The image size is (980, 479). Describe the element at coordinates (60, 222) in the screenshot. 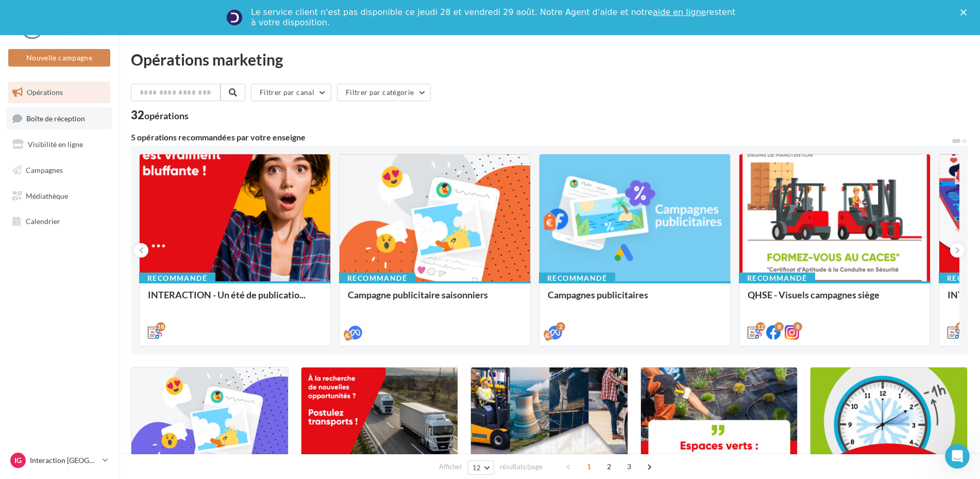

I see `a: Calendrier` at that location.